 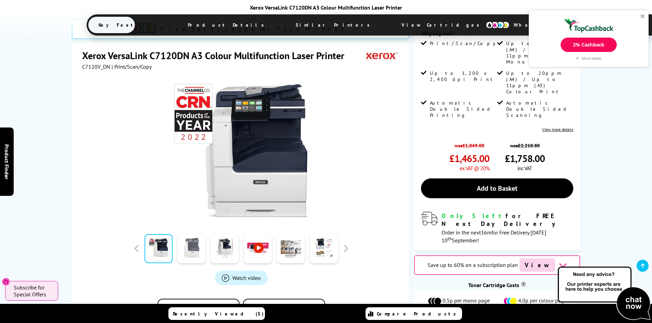 I want to click on strike: £2,218.80, so click(x=528, y=145).